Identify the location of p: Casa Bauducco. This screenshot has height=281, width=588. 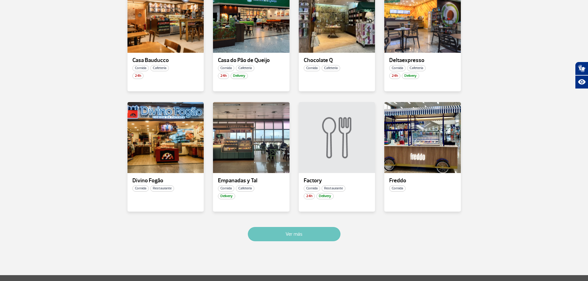
(166, 61).